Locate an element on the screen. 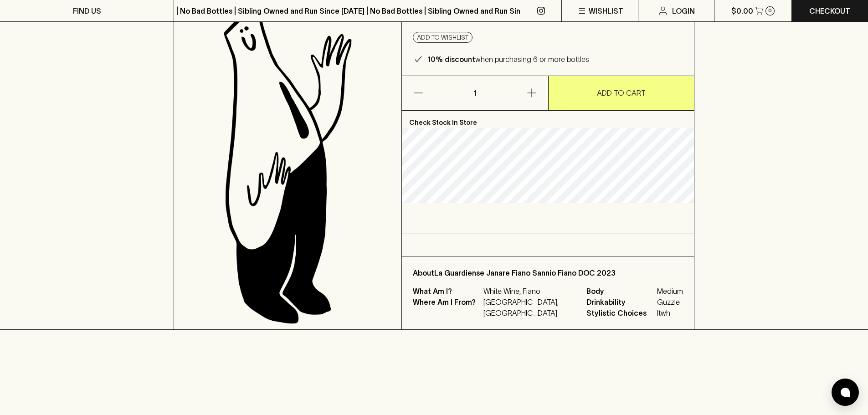 Image resolution: width=868 pixels, height=415 pixels. p: 1 is located at coordinates (475, 93).